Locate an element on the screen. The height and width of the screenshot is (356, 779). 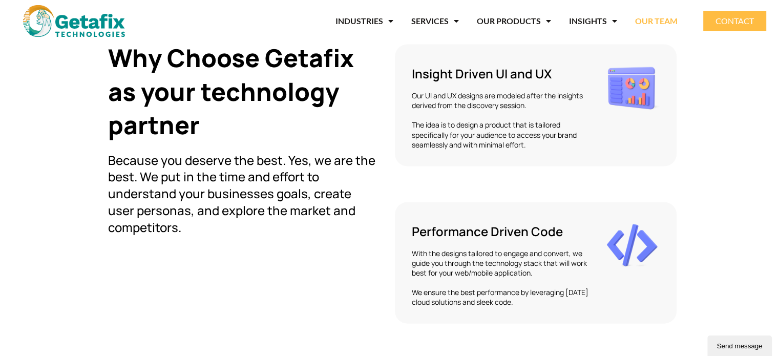
h3: Performance Driven Code is located at coordinates (504, 232).